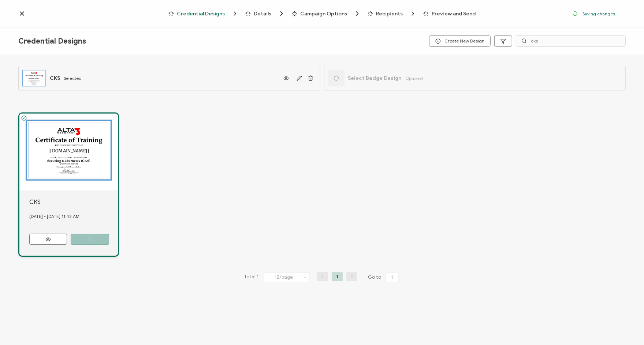 Image resolution: width=644 pixels, height=345 pixels. What do you see at coordinates (414, 78) in the screenshot?
I see `span: Optional` at bounding box center [414, 78].